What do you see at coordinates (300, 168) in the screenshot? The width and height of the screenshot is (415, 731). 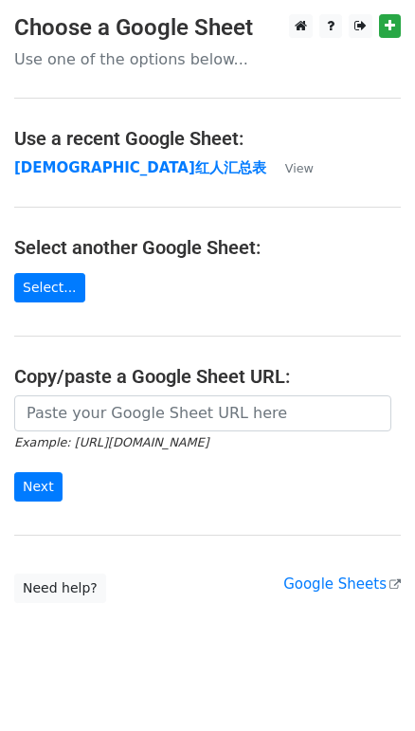 I see `small: View` at bounding box center [300, 168].